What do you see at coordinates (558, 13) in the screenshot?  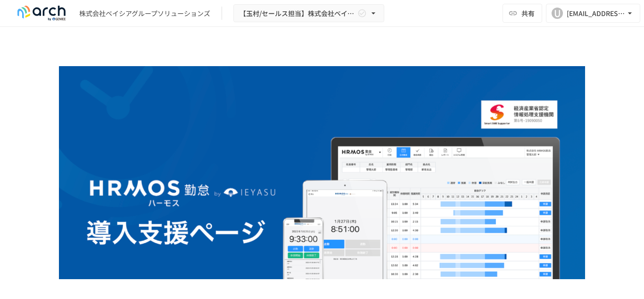 I see `div: U` at bounding box center [558, 13].